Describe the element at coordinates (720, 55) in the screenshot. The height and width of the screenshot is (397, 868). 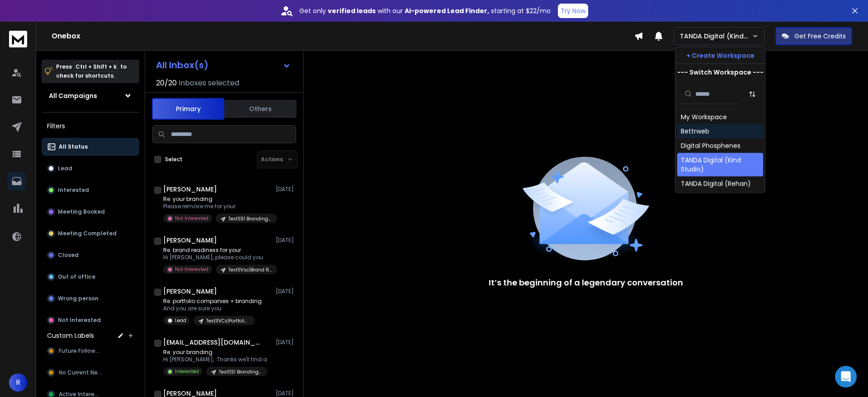
I see `button: + Create Workspace` at that location.